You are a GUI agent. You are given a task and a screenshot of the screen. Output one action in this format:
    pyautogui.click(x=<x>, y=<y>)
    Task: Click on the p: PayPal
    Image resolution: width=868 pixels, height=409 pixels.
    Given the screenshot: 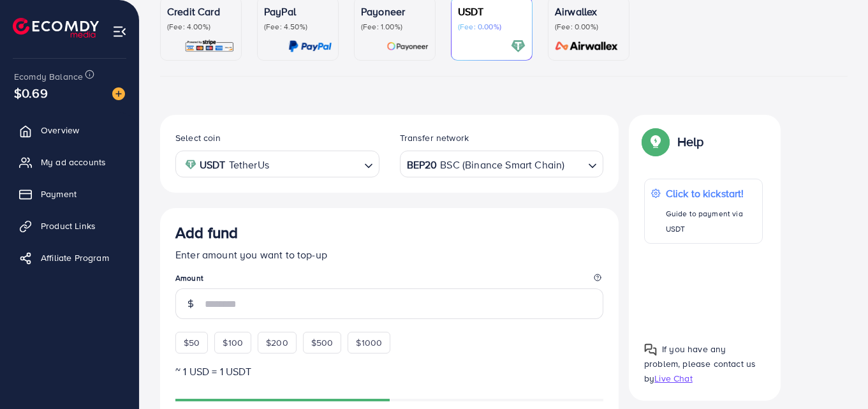 What is the action you would take?
    pyautogui.click(x=298, y=12)
    